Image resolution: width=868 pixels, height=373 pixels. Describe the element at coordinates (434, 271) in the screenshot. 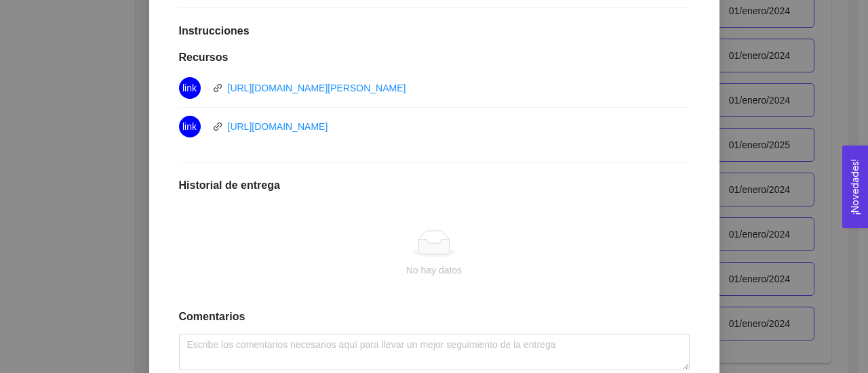

I see `div: No hay datos` at that location.